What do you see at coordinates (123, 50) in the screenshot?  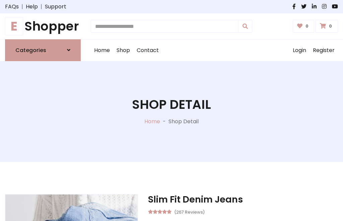 I see `a: Shop` at bounding box center [123, 50].